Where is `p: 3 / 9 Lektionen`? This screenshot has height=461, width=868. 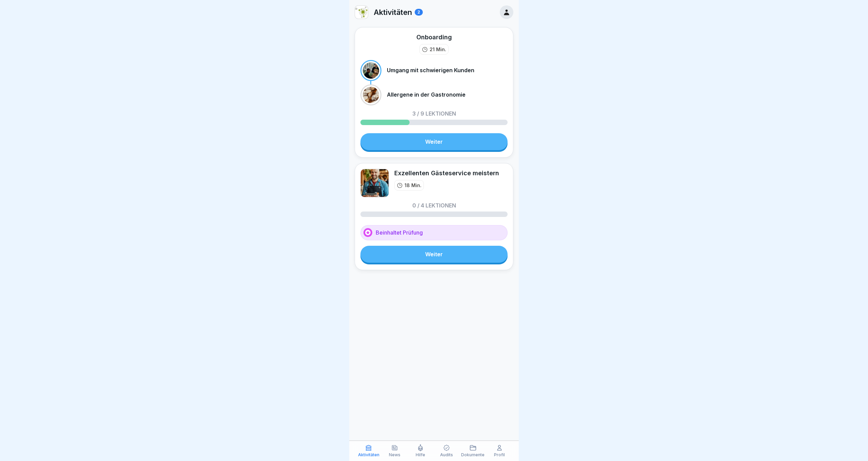
p: 3 / 9 Lektionen is located at coordinates (434, 114).